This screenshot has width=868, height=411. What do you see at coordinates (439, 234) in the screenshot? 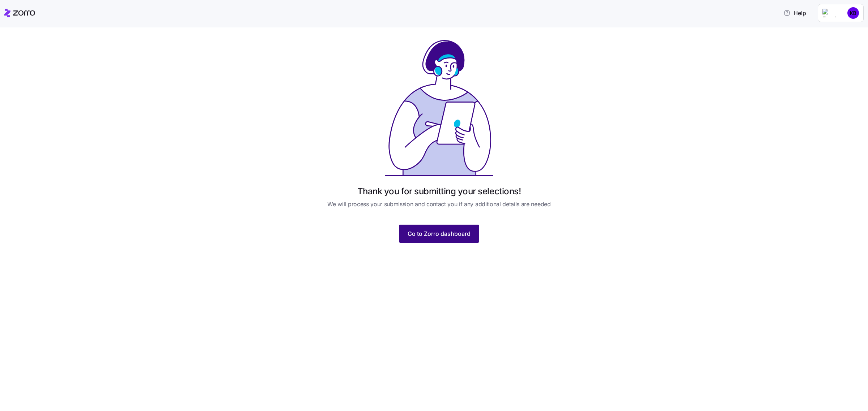
I see `button: Go to Zorro dashboard` at bounding box center [439, 234].